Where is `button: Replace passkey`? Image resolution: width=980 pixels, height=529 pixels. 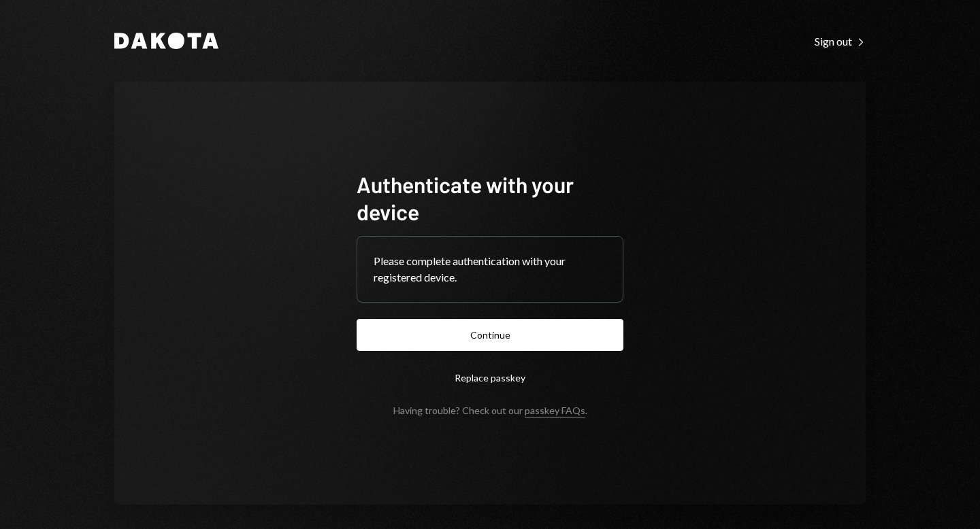
button: Replace passkey is located at coordinates (490, 377).